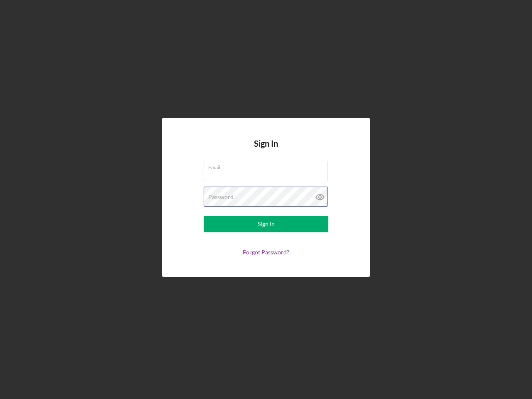 The image size is (532, 399). Describe the element at coordinates (268, 165) in the screenshot. I see `label: Email` at that location.